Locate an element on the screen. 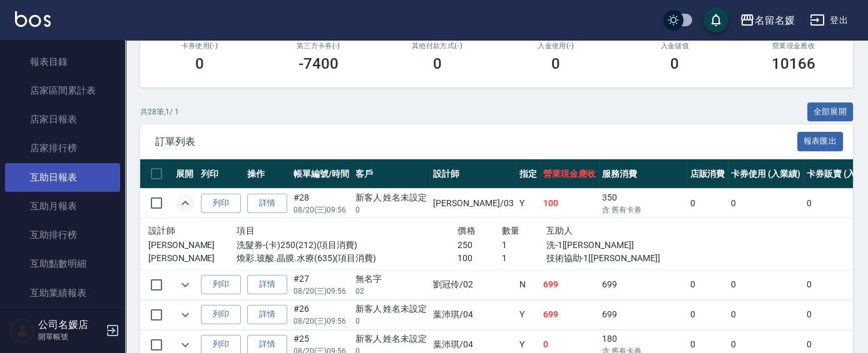  a: 互助業績報表 is located at coordinates (63, 293).